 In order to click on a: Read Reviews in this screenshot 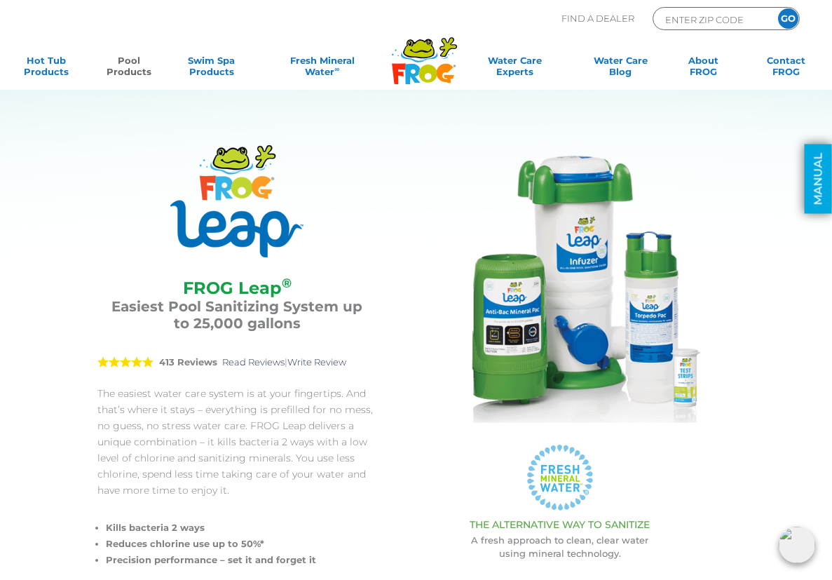, I will do `click(253, 362)`.